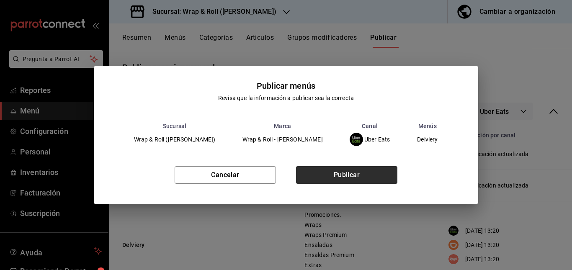 The image size is (572, 270). Describe the element at coordinates (283, 126) in the screenshot. I see `th: Marca` at that location.